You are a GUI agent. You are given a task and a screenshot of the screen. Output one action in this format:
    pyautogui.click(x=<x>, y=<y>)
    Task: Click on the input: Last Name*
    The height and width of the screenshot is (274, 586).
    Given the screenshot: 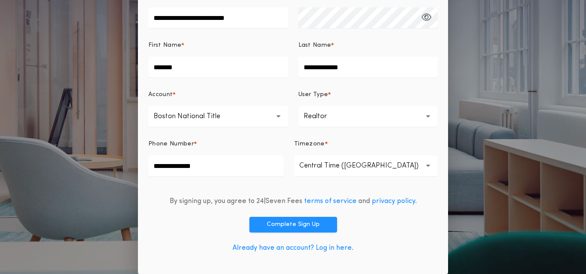 What is the action you would take?
    pyautogui.click(x=368, y=67)
    